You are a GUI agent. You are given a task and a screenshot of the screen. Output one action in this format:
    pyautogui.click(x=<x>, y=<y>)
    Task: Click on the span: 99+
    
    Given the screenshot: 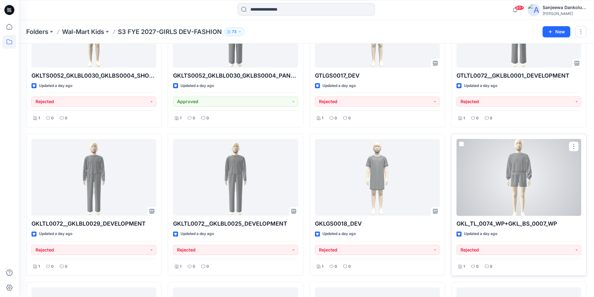 What is the action you would take?
    pyautogui.click(x=519, y=8)
    